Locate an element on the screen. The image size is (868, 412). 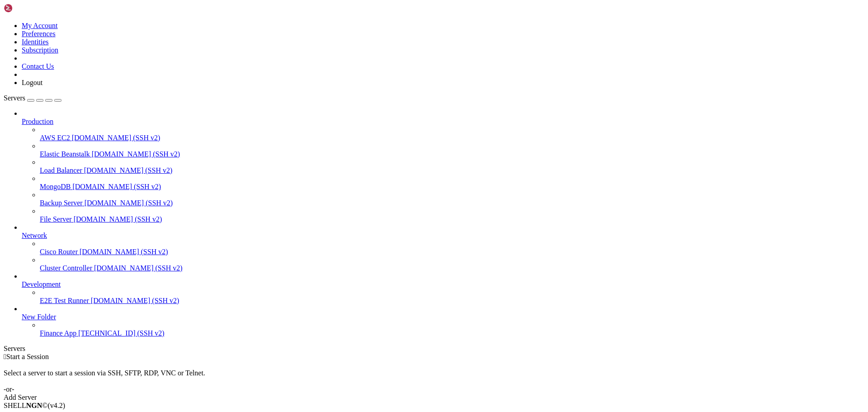
span: Elastic Beanstalk is located at coordinates (64, 154).